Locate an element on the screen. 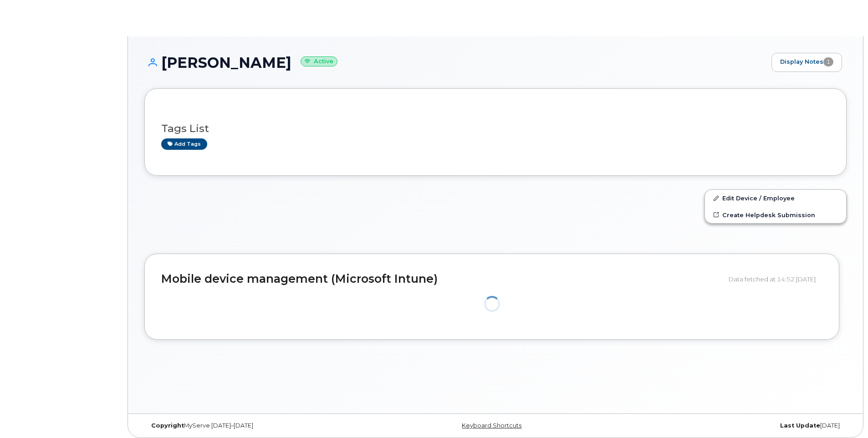  small: Active is located at coordinates (319, 62).